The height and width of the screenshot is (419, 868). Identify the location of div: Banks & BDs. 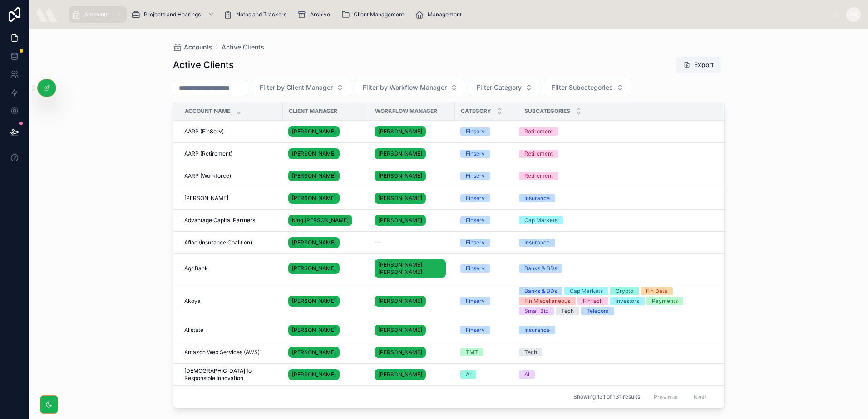
(541, 268).